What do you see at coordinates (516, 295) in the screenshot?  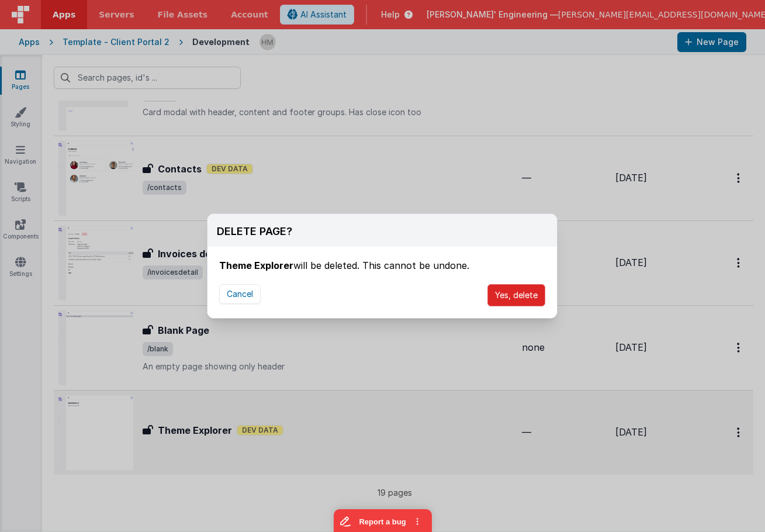 I see `button: Yes, delete` at bounding box center [516, 295].